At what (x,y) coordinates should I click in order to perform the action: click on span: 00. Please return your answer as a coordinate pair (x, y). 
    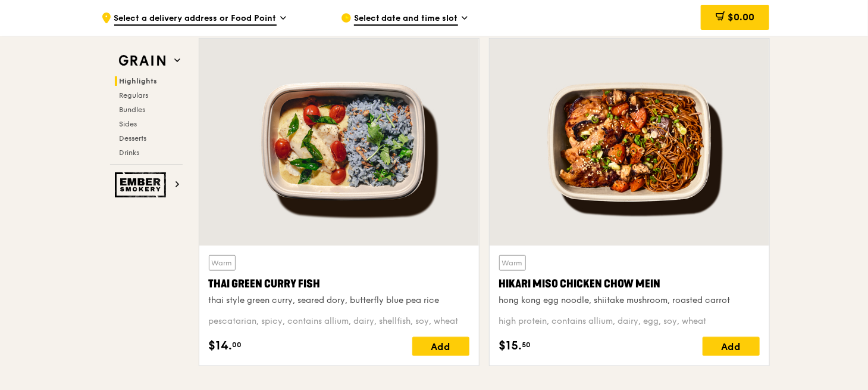
    Looking at the image, I should click on (238, 344).